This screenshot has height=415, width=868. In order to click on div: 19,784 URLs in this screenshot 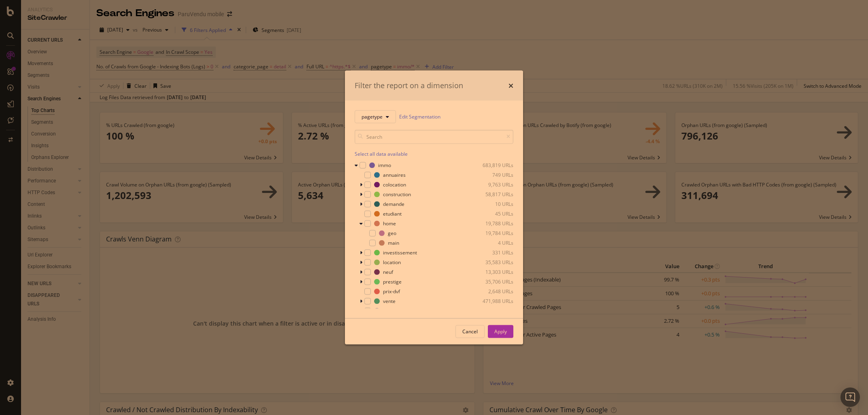, I will do `click(493, 233)`.